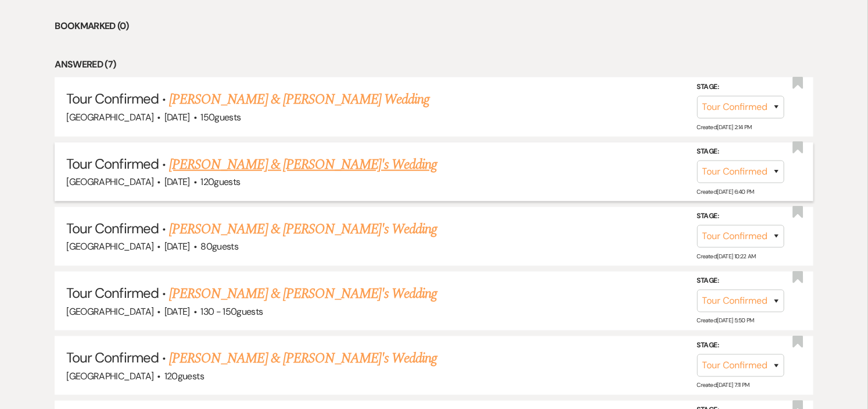 This screenshot has width=868, height=409. I want to click on span: 130 - 150 guests, so click(231, 311).